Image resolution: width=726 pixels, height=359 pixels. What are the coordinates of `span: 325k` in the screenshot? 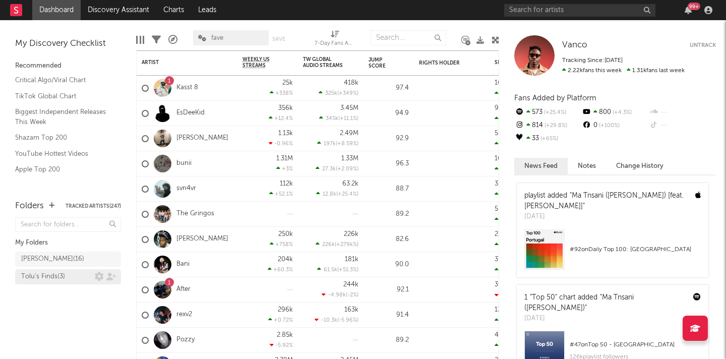 It's located at (331, 93).